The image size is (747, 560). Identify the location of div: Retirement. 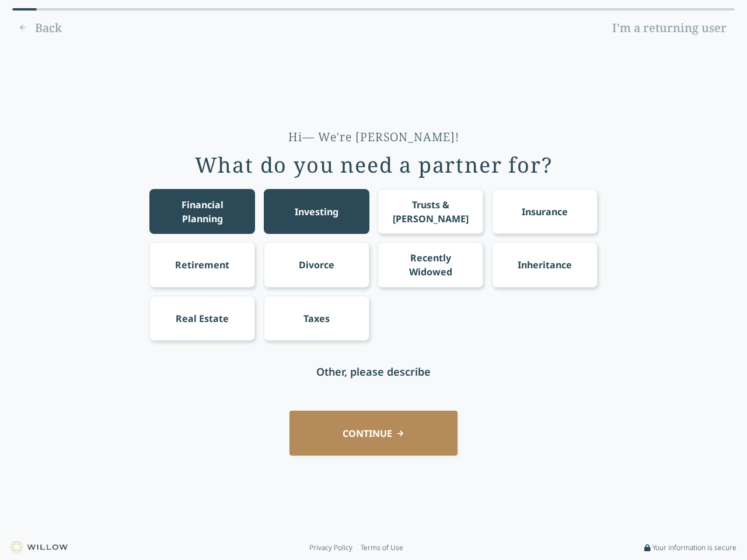
(202, 265).